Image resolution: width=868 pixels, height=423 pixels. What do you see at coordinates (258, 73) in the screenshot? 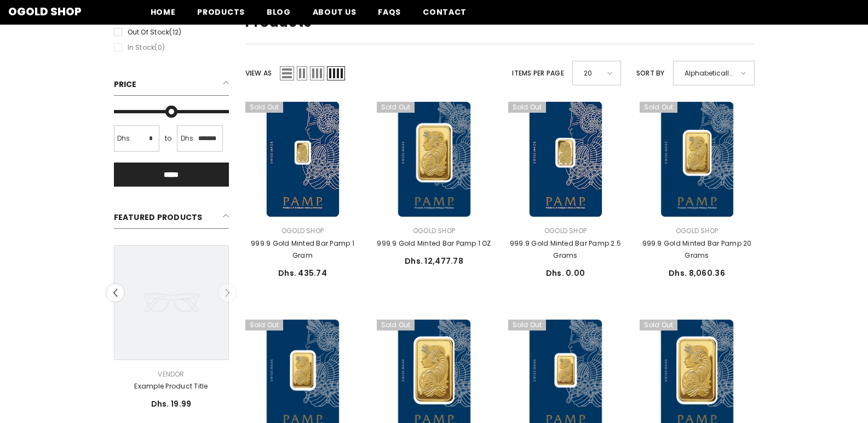
I see `label: View as` at bounding box center [258, 73].